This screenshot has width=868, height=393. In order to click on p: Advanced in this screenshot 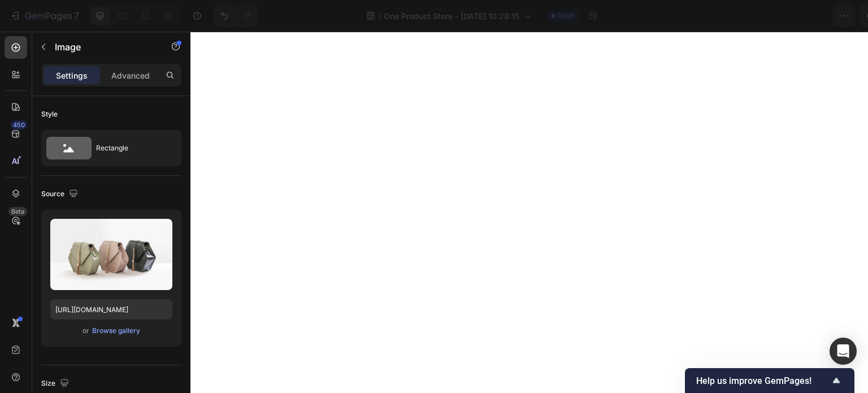, I will do `click(130, 75)`.